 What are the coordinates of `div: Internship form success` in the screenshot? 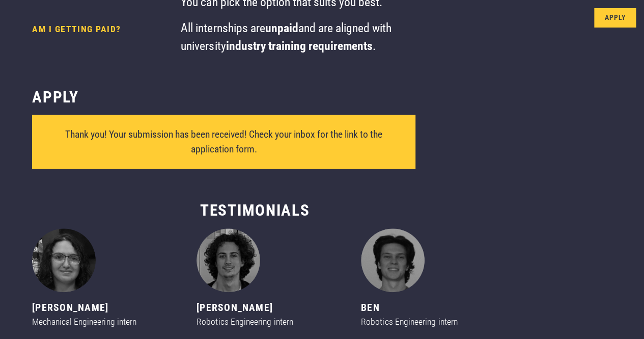 It's located at (223, 142).